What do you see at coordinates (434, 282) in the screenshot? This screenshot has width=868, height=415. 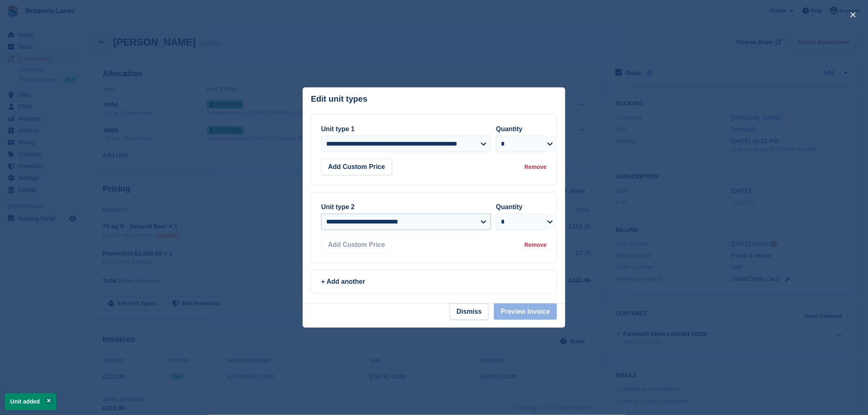 I see `a: + Add another` at bounding box center [434, 282].